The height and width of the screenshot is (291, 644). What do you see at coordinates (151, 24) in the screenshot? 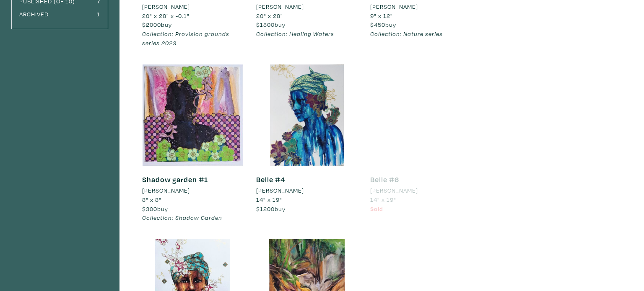
I see `span: $2000` at bounding box center [151, 24].